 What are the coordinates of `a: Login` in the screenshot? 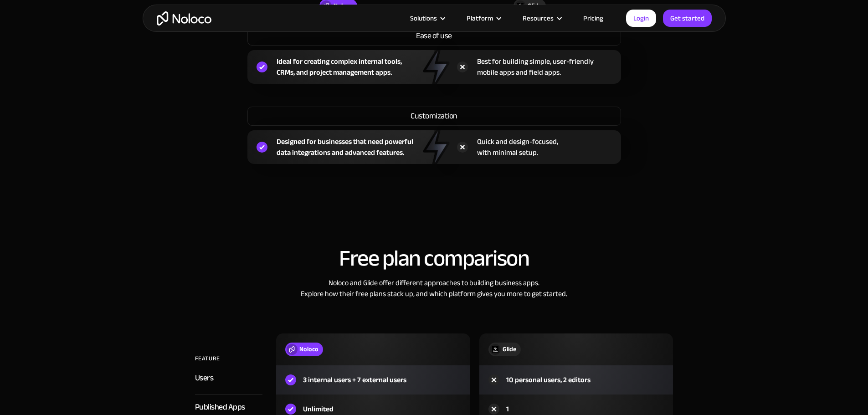 It's located at (641, 18).